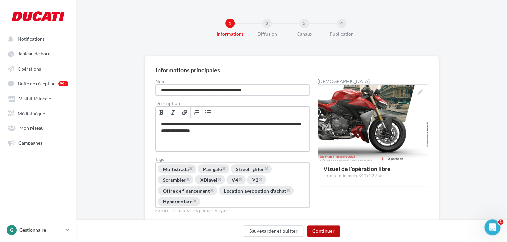  Describe the element at coordinates (38, 98) in the screenshot. I see `a: Visibilité locale` at that location.